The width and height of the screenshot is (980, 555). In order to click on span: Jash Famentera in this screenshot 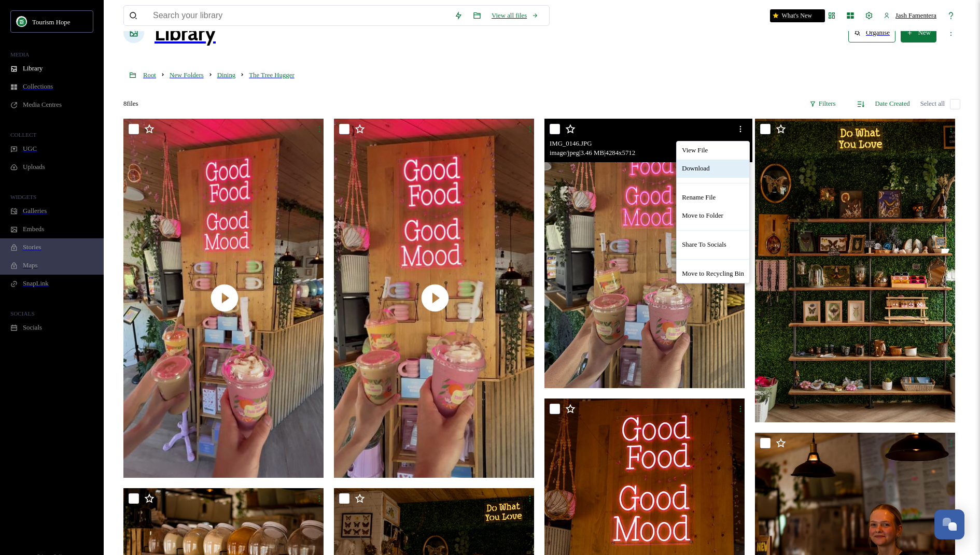, I will do `click(915, 15)`.